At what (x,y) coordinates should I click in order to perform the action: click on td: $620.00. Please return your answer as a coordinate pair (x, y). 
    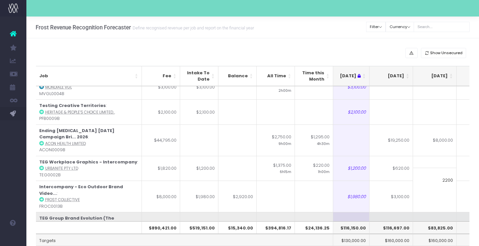
    Looking at the image, I should click on (391, 168).